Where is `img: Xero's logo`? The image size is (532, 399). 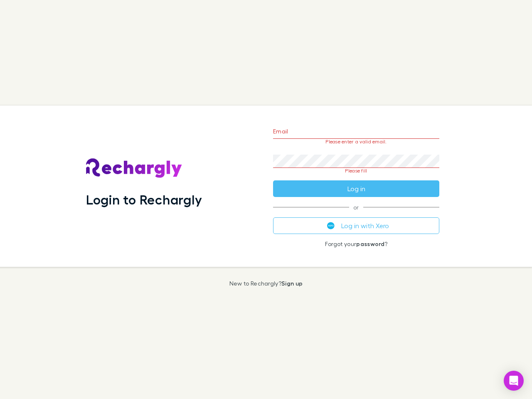 img: Xero's logo is located at coordinates (331, 226).